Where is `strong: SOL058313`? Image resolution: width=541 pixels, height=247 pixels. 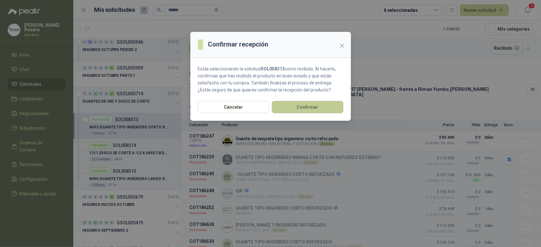 strong: SOL058313 is located at coordinates (273, 69).